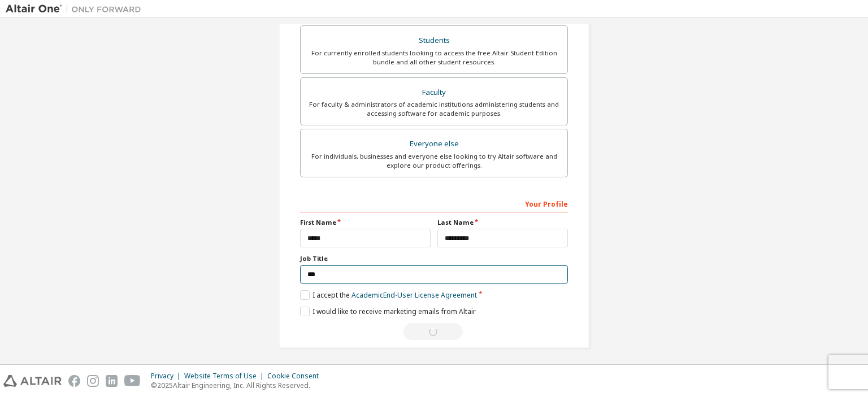  I want to click on div: Faculty, so click(434, 93).